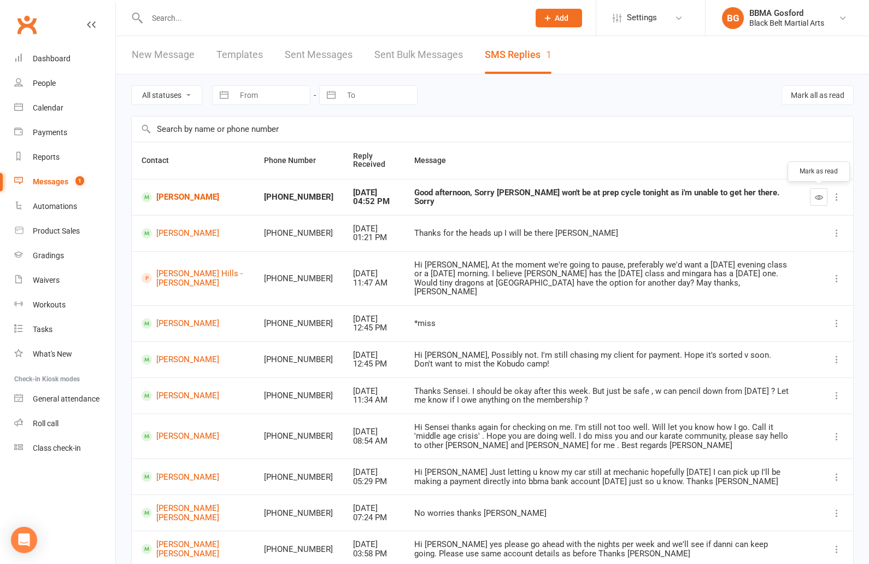 The image size is (869, 564). What do you see at coordinates (642, 17) in the screenshot?
I see `span: Settings` at bounding box center [642, 17].